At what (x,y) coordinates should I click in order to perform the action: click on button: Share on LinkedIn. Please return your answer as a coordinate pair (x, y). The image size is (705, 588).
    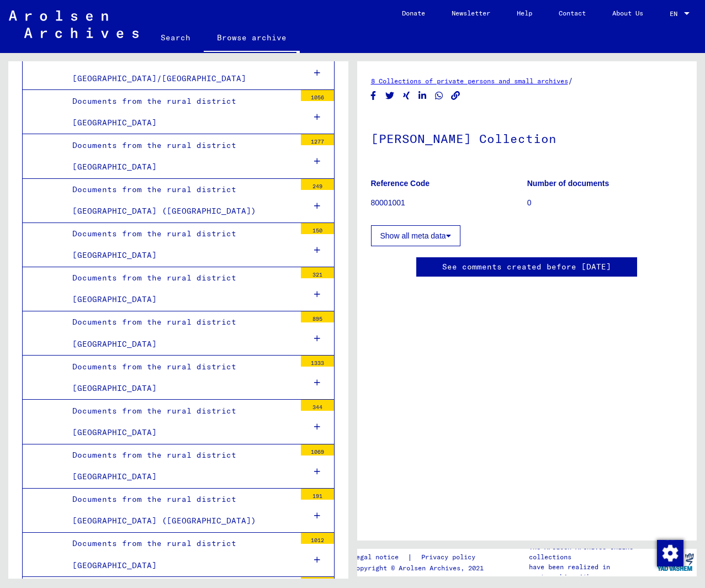
    Looking at the image, I should click on (423, 96).